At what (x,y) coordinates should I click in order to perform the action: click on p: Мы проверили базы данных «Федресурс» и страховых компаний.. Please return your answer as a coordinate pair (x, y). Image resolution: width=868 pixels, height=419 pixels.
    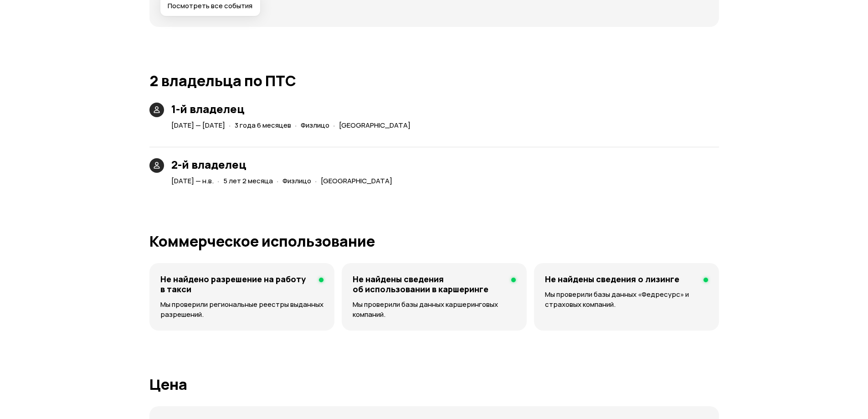
    Looking at the image, I should click on (626, 300).